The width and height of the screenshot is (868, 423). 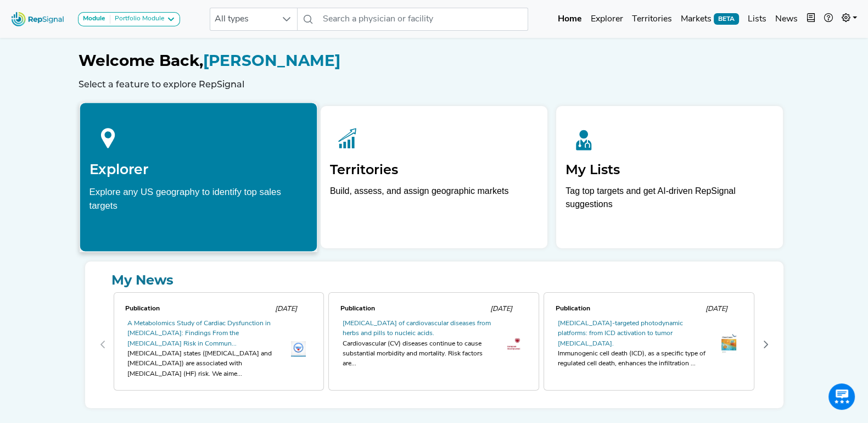 I want to click on a: Home, so click(x=570, y=19).